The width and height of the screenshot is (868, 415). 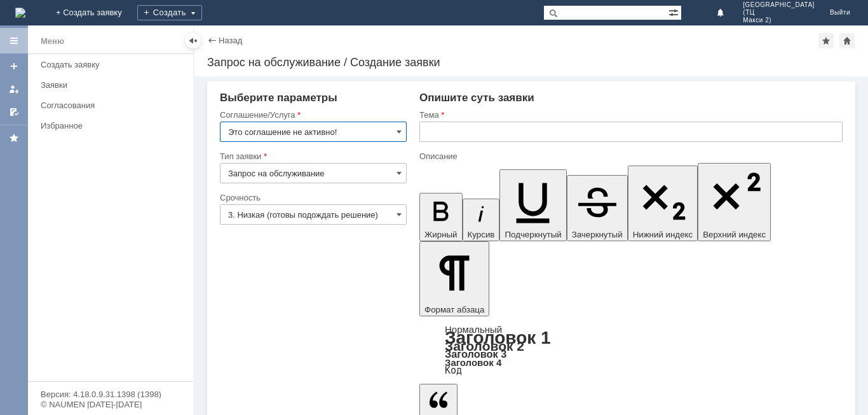 What do you see at coordinates (14, 89) in the screenshot?
I see `a: Мои заявки` at bounding box center [14, 89].